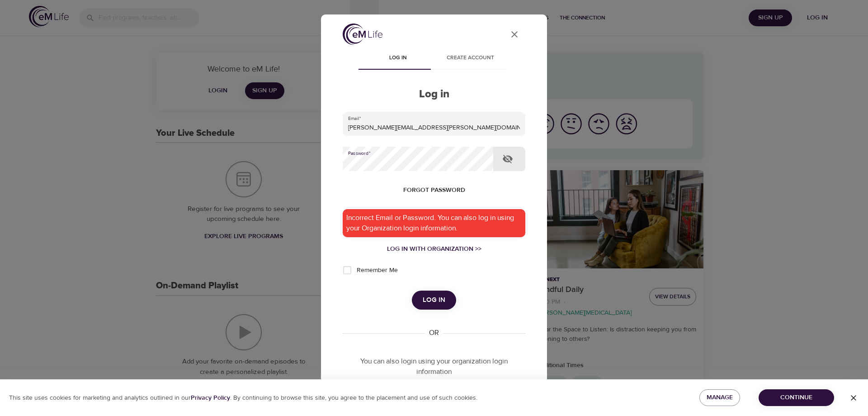 The height and width of the screenshot is (416, 868). I want to click on b: Privacy Policy, so click(211, 397).